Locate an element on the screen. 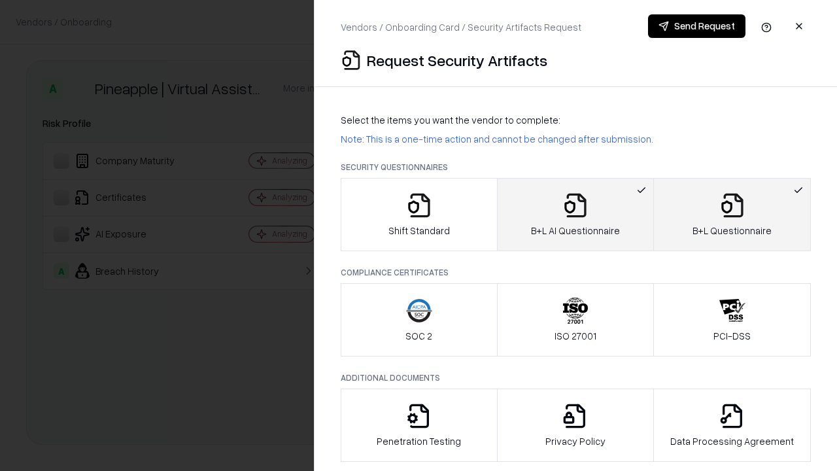 This screenshot has width=837, height=471. p: B+L Questionnaire is located at coordinates (732, 230).